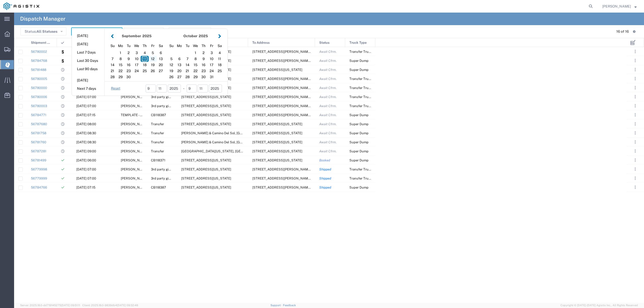 The height and width of the screenshot is (308, 644). What do you see at coordinates (206, 187) in the screenshot?
I see `span: 780 Diamond Ave, Red Bluff, California, 96080, United States` at bounding box center [206, 187].